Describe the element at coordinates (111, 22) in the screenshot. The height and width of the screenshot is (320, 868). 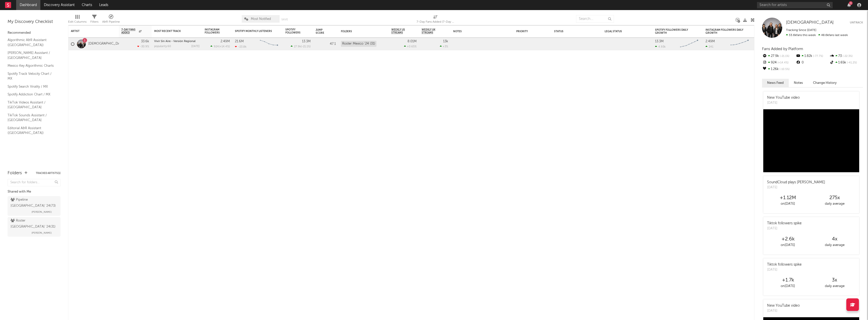
I see `div: A&R Pipeline` at that location.